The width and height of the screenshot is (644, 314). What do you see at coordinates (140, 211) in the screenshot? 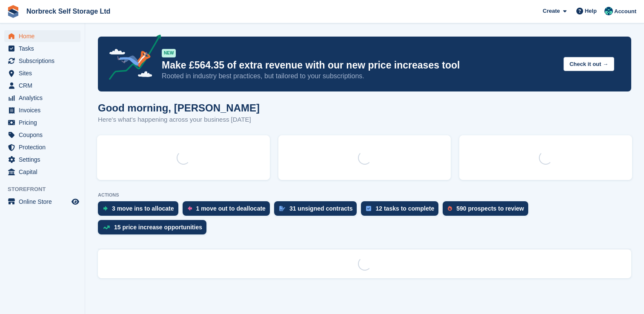
I see `a: 3 move ins to allocate` at bounding box center [140, 211].